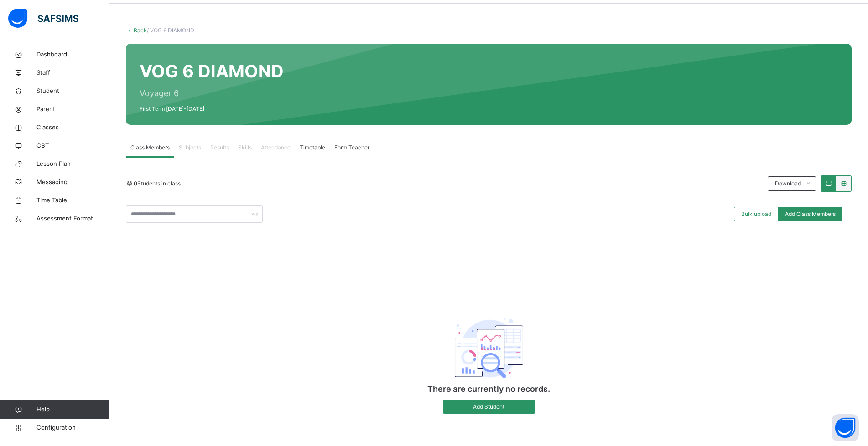  Describe the element at coordinates (157, 183) in the screenshot. I see `span: Students in class` at that location.